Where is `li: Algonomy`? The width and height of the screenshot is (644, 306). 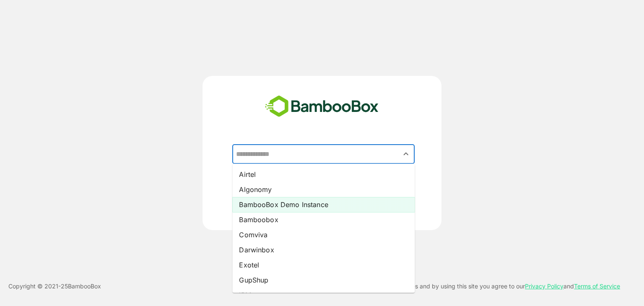
li: Algonomy is located at coordinates (323, 190).